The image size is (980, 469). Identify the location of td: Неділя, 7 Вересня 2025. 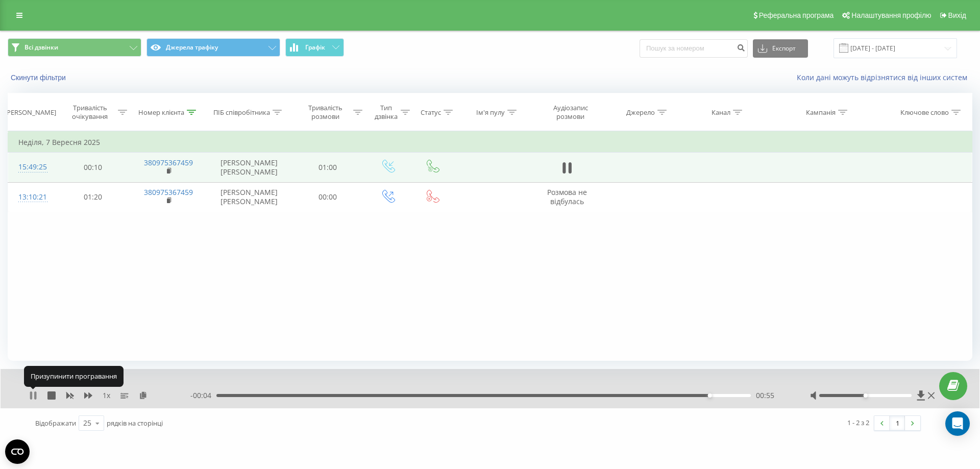
(490, 142).